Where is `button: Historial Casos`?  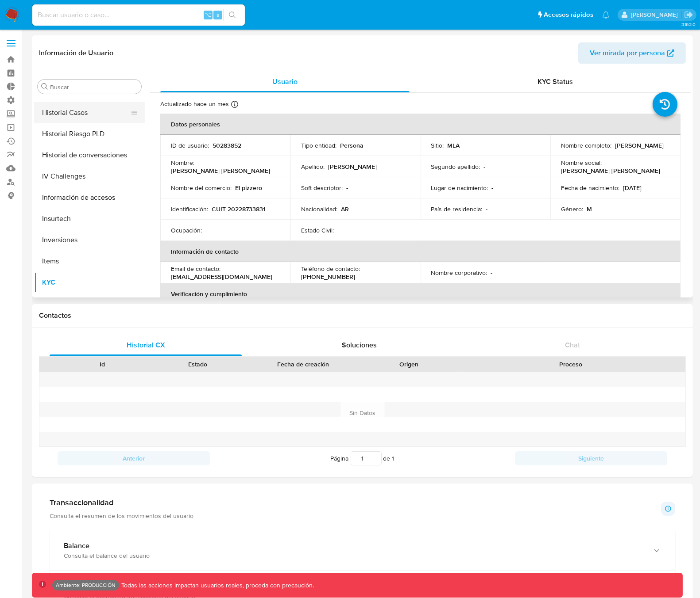 button: Historial Casos is located at coordinates (86, 113).